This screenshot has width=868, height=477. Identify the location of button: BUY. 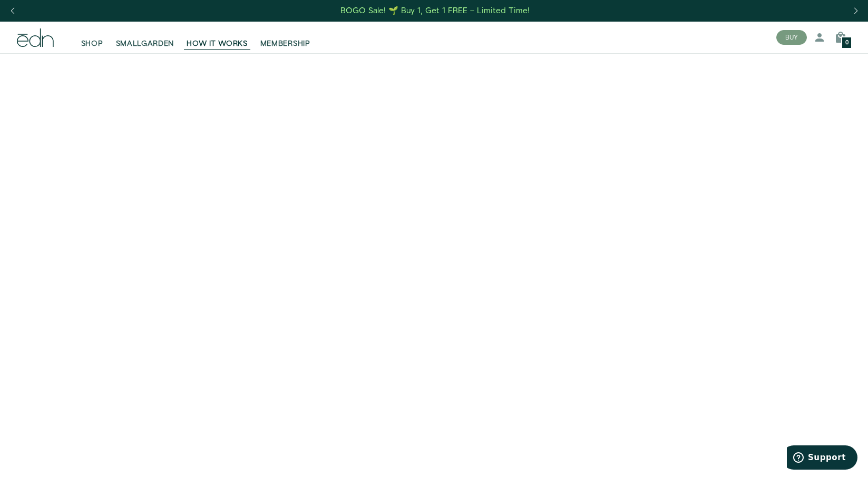
(792, 37).